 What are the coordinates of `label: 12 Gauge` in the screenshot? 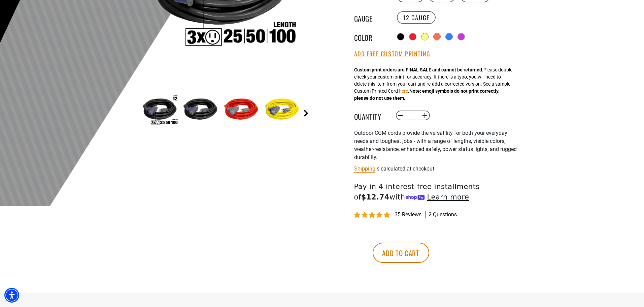 It's located at (416, 17).